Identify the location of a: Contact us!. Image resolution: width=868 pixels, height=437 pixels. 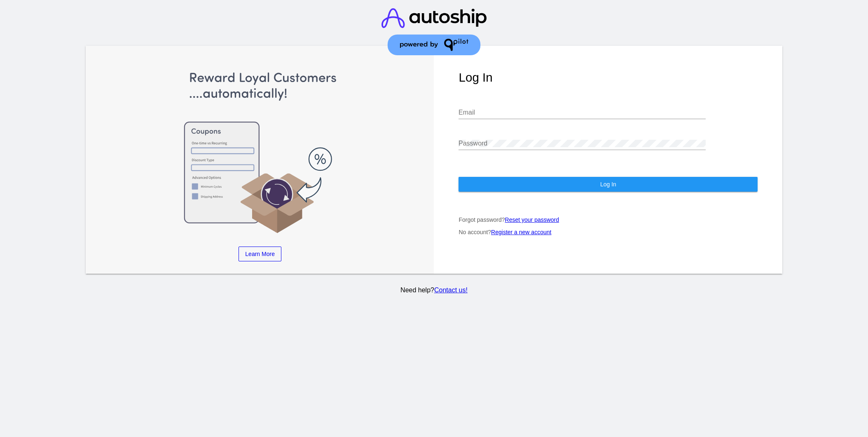
(451, 290).